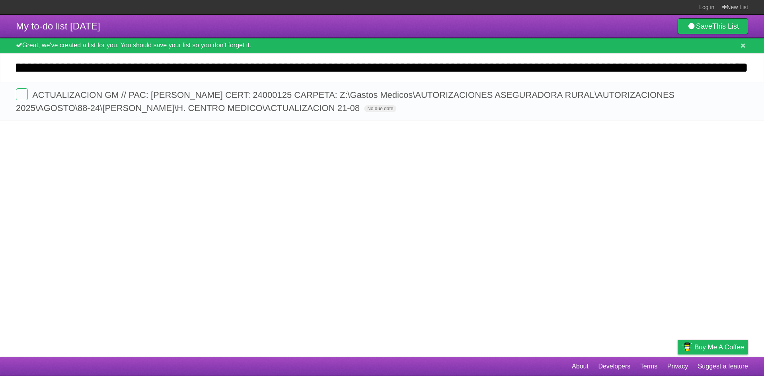  I want to click on a: SaveThis List, so click(712, 26).